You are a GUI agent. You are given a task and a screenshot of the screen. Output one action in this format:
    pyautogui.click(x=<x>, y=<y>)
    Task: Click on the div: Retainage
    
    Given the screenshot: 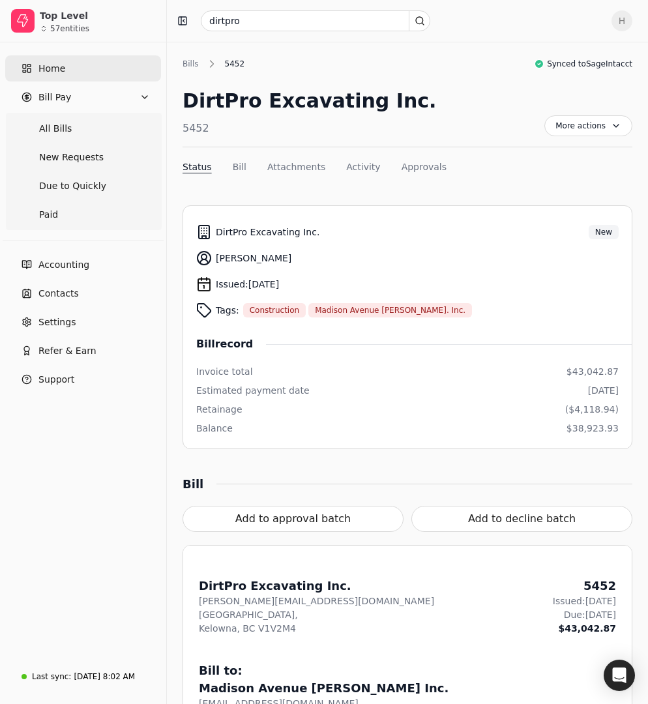 What is the action you would take?
    pyautogui.click(x=219, y=409)
    